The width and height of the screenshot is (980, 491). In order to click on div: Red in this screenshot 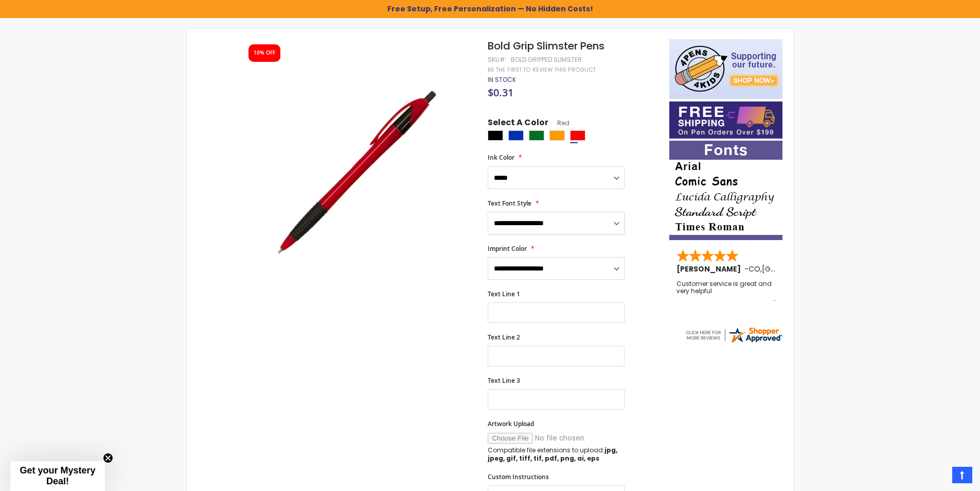, I will do `click(578, 136)`.